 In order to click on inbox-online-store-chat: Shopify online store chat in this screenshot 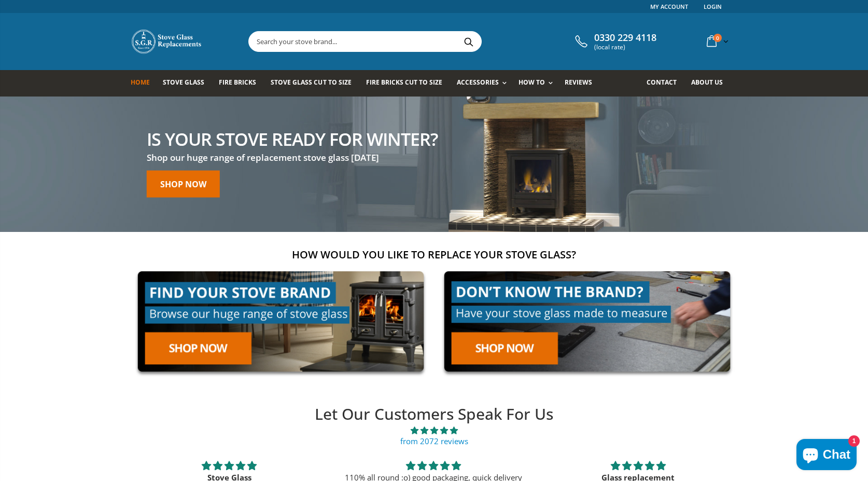, I will do `click(827, 456)`.